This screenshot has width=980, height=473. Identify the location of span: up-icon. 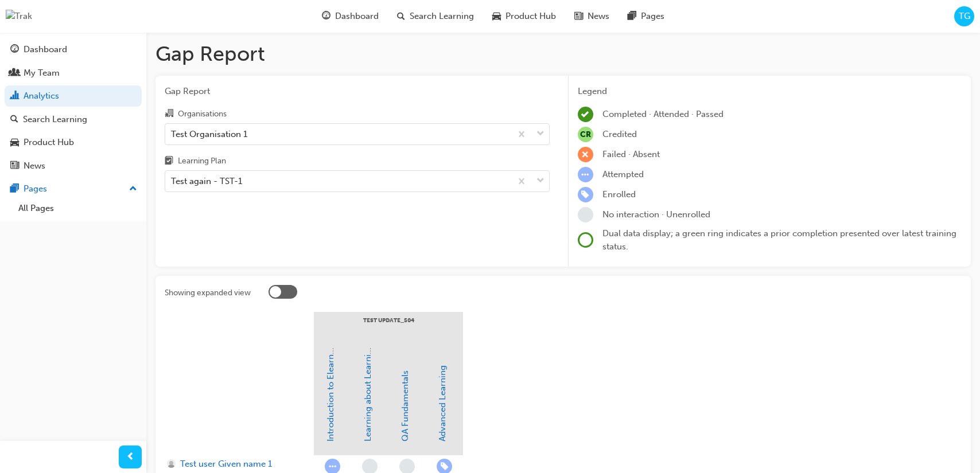
(133, 189).